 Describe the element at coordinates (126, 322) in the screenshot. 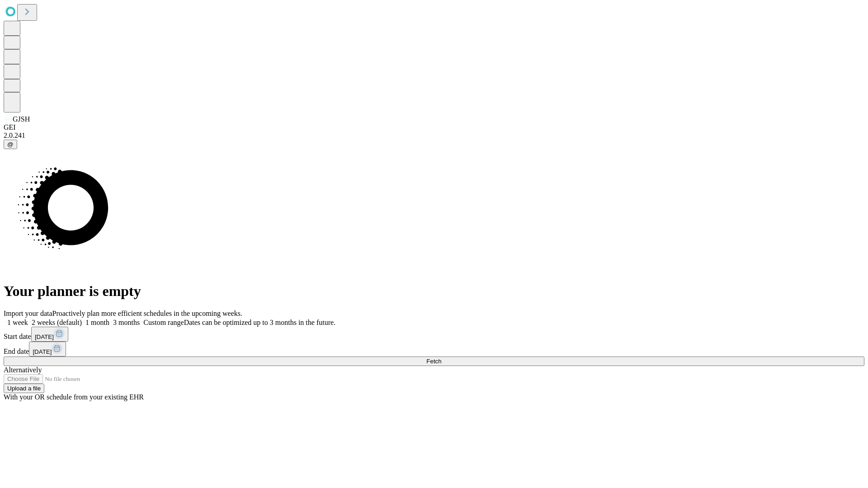

I see `span: 3 months` at that location.